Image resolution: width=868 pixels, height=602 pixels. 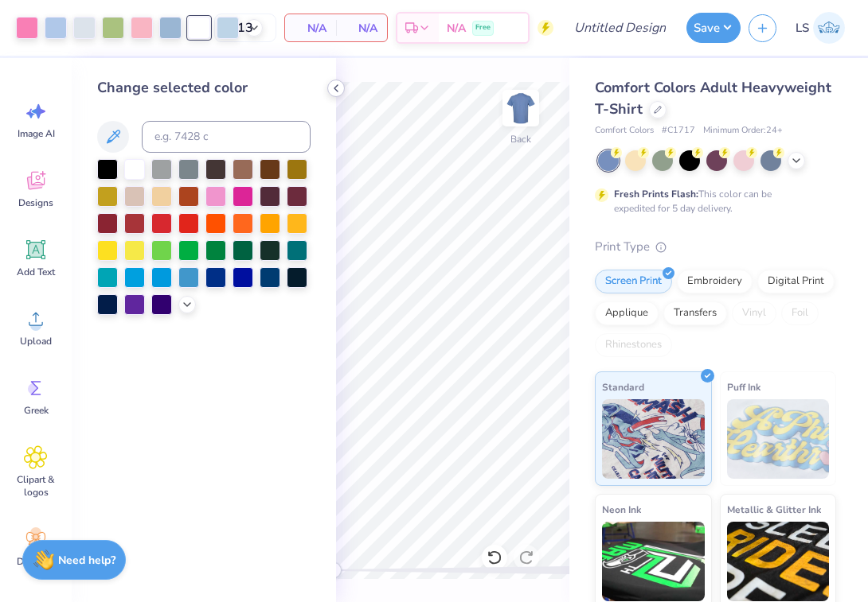 I want to click on span: Add Text, so click(x=36, y=272).